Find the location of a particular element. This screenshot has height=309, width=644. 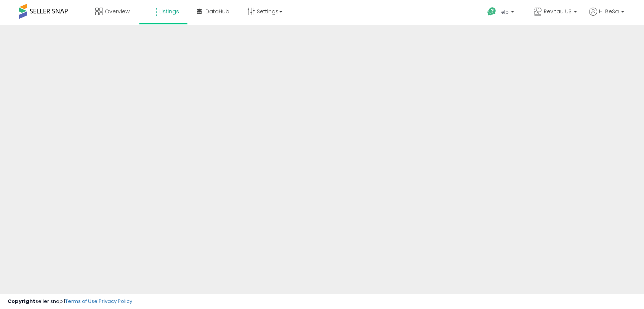

span: Help is located at coordinates (503, 11).